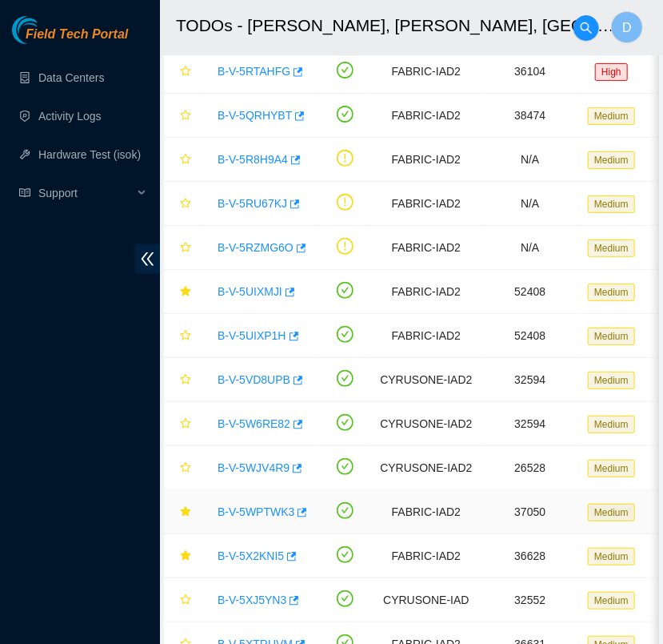  Describe the element at coordinates (530, 467) in the screenshot. I see `td: 26528` at that location.